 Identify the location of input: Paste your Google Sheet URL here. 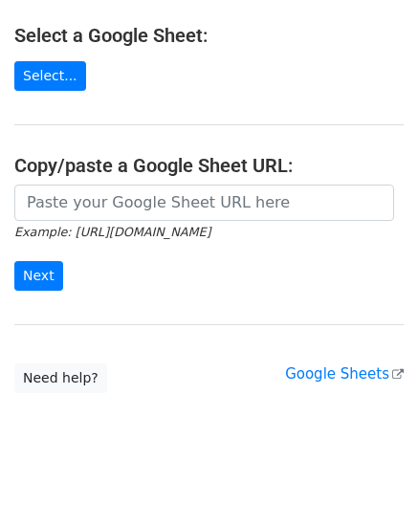
(204, 203).